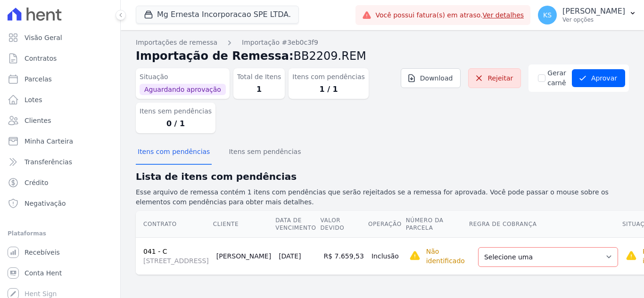 This screenshot has width=644, height=298. What do you see at coordinates (175, 124) in the screenshot?
I see `dd: 0 / 1` at bounding box center [175, 124].